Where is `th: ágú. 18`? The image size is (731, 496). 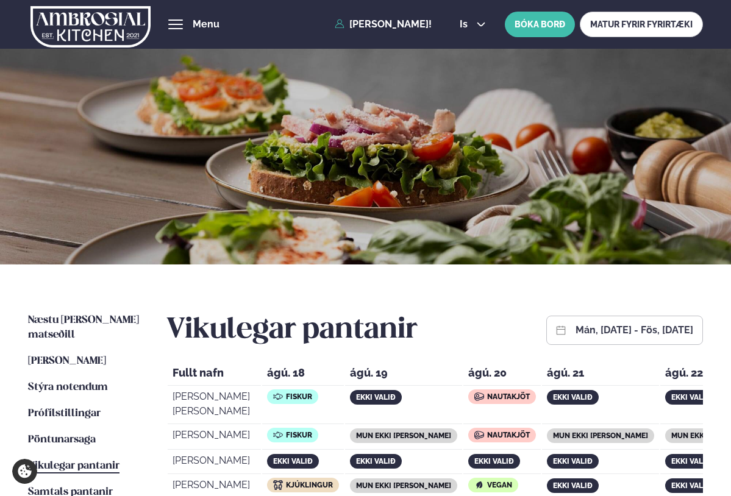
th: ágú. 18 is located at coordinates (303, 374).